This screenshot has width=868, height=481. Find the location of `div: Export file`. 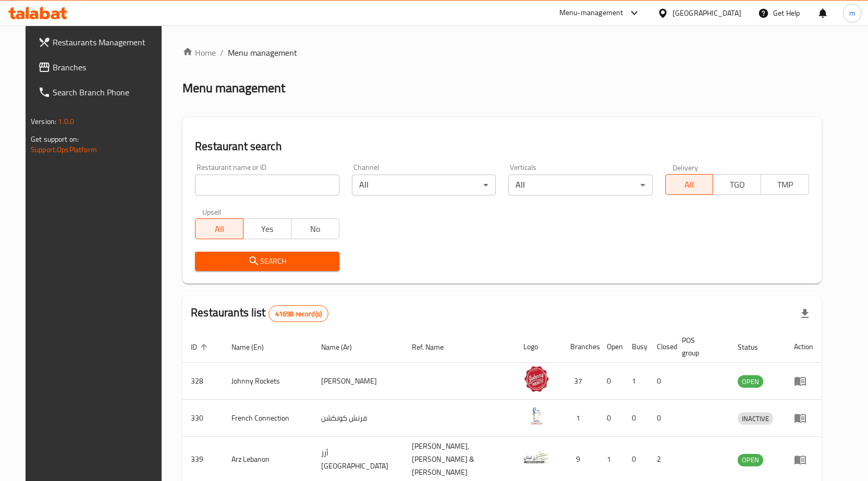

div: Export file is located at coordinates (805, 314).